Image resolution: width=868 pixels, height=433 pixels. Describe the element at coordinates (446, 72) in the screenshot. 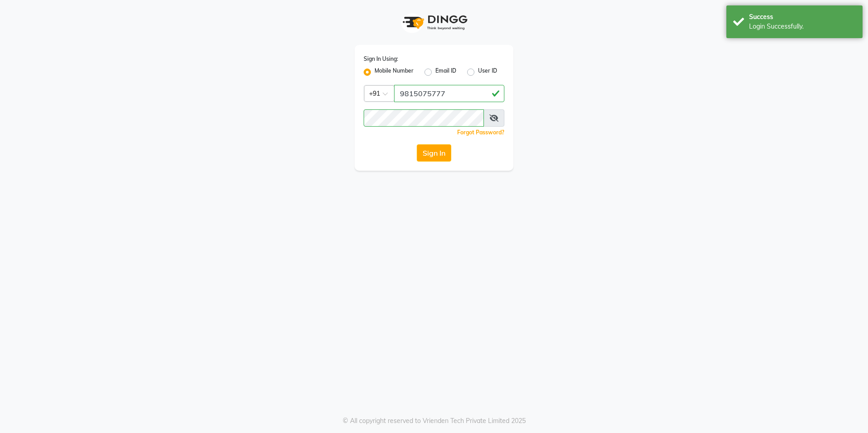

I see `label: Email ID` at that location.